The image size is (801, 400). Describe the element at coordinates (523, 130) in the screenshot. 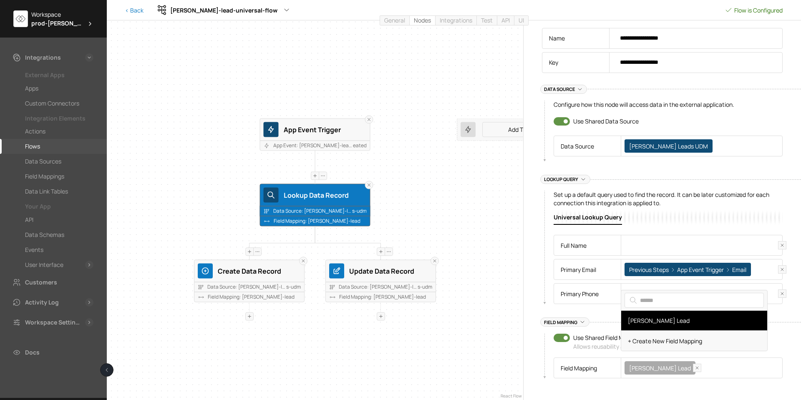

I see `button: Add Trigger` at that location.